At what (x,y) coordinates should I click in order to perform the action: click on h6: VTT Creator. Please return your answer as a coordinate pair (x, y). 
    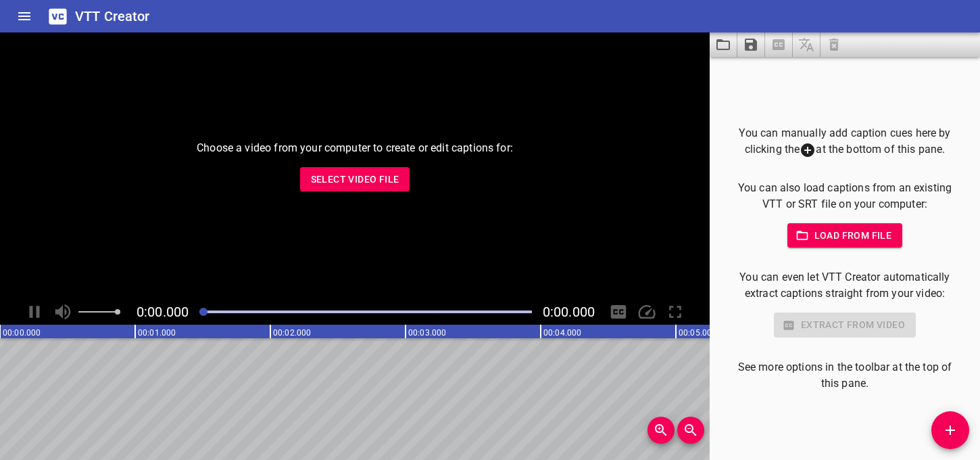
    Looking at the image, I should click on (112, 16).